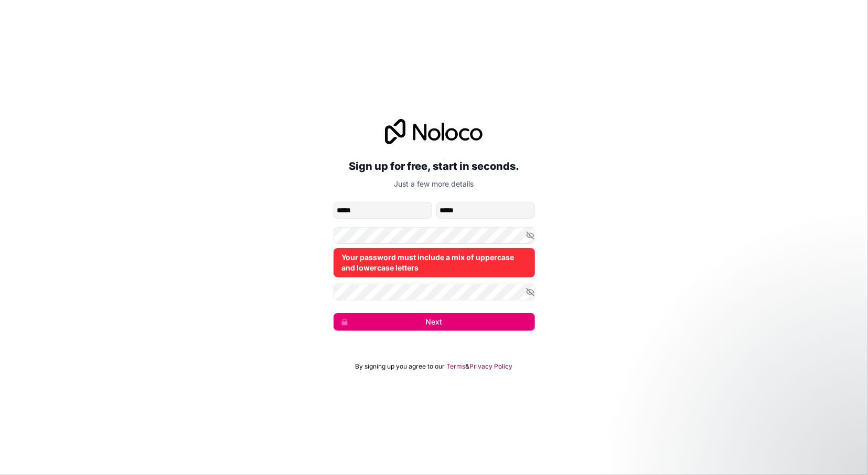 This screenshot has height=475, width=868. I want to click on div: Your password must include a mix of uppercase and lowercase letters, so click(434, 262).